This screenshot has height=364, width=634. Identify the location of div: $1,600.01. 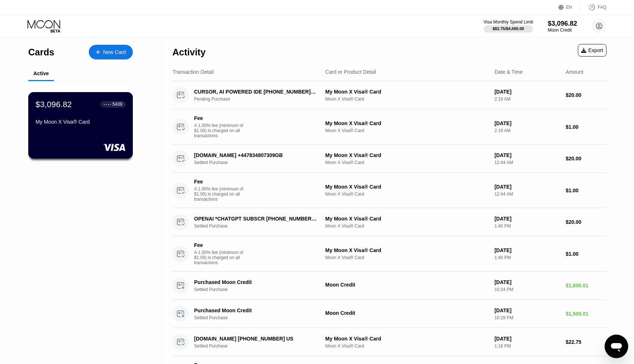
(586, 285).